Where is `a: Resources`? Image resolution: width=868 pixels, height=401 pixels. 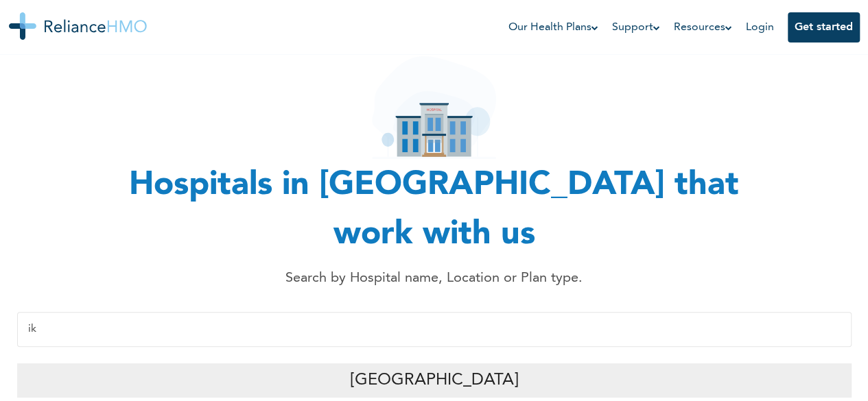
a: Resources is located at coordinates (702, 27).